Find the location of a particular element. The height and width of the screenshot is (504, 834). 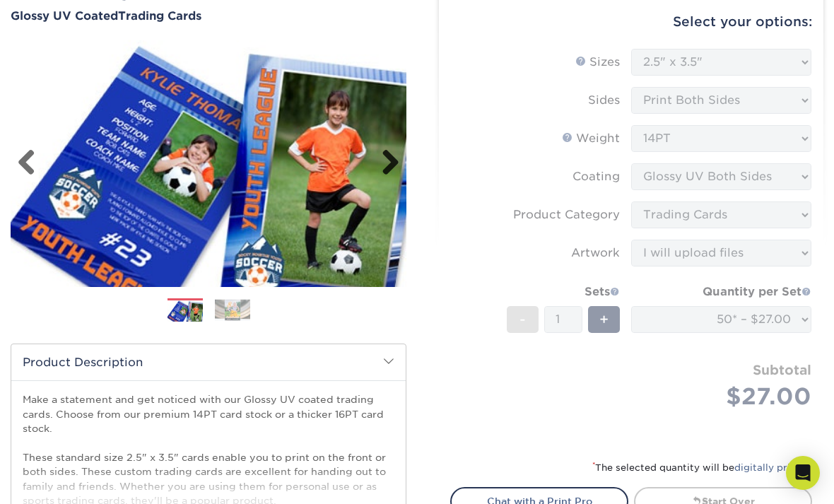

span: Glossy UV Coated is located at coordinates (65, 16).